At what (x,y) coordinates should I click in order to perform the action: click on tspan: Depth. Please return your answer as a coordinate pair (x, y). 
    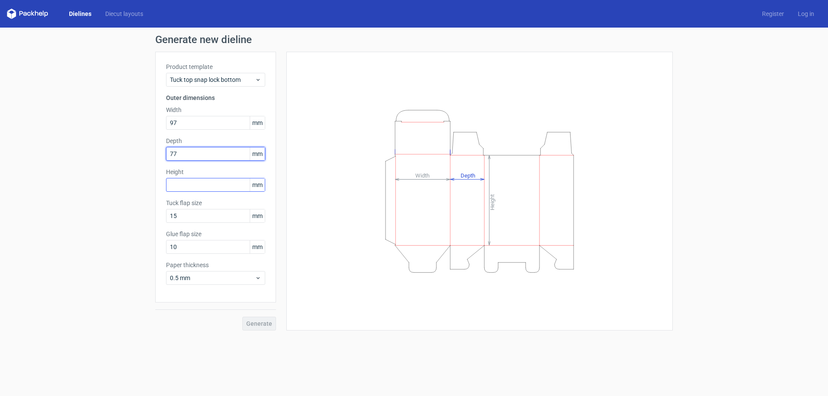
    Looking at the image, I should click on (468, 175).